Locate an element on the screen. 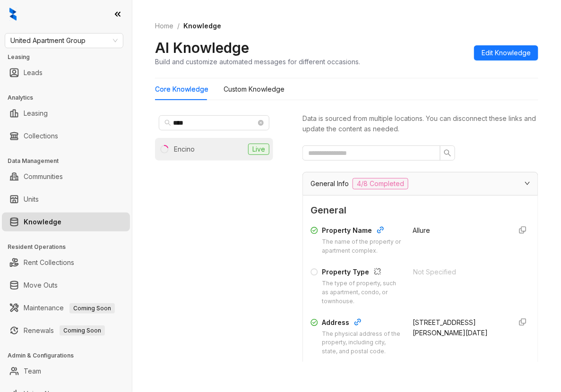 This screenshot has height=392, width=561. div: The name of the property or apartment complex. is located at coordinates (362, 246).